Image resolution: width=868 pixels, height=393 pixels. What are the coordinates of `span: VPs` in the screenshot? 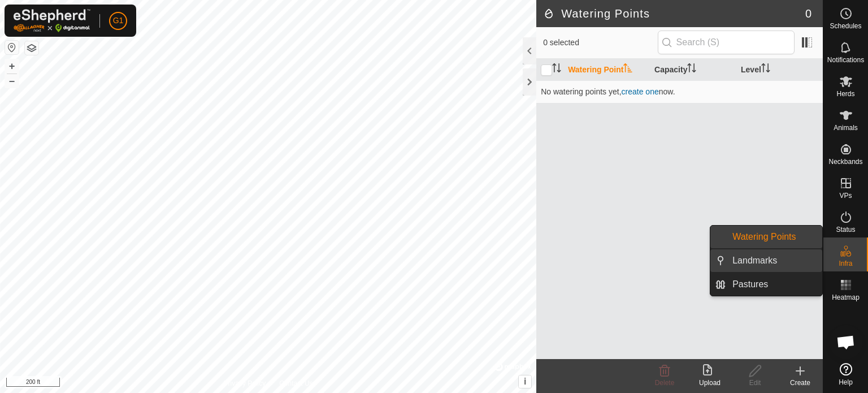 It's located at (845, 196).